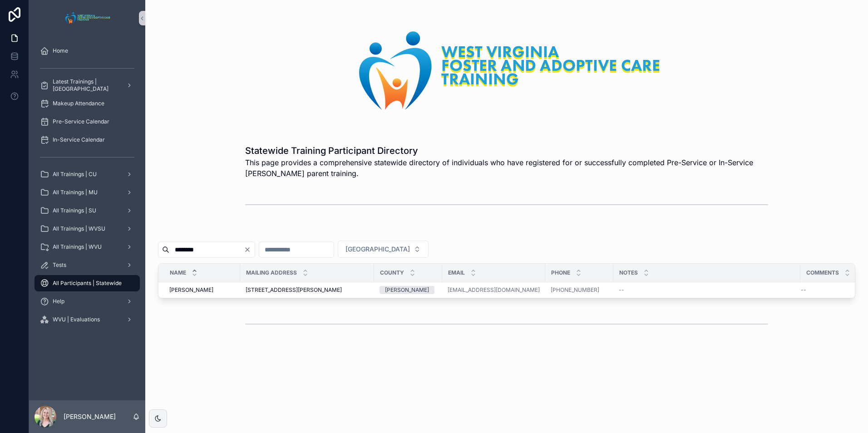 The image size is (868, 433). Describe the element at coordinates (507, 168) in the screenshot. I see `span: This page provides a comprehensive statewide directory of individuals who have registered for or ...` at that location.